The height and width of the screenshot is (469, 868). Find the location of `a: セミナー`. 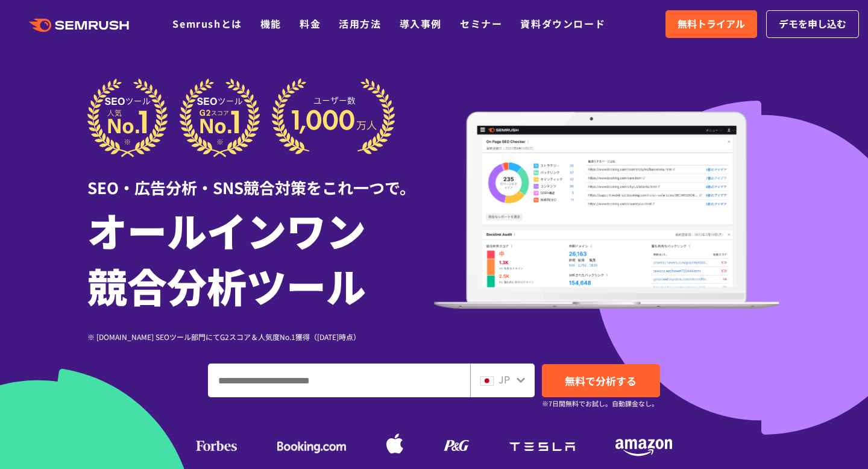

a: セミナー is located at coordinates (481, 24).